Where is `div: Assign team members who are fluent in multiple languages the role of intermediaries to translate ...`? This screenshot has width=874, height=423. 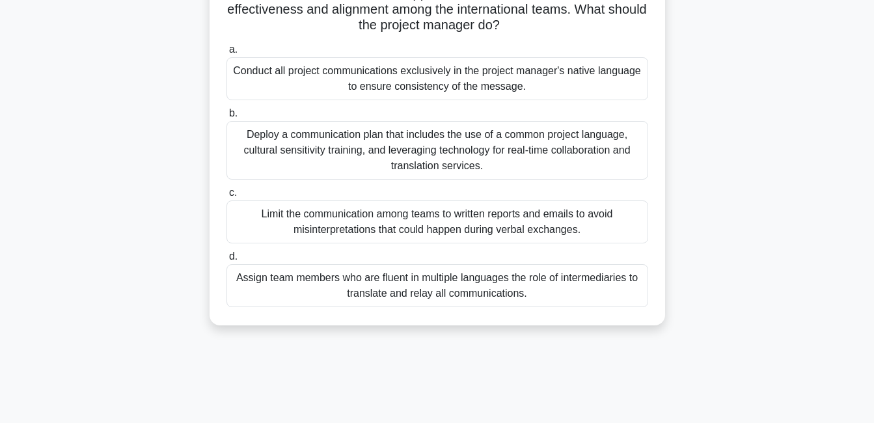 div: Assign team members who are fluent in multiple languages the role of intermediaries to translate ... is located at coordinates (437, 286).